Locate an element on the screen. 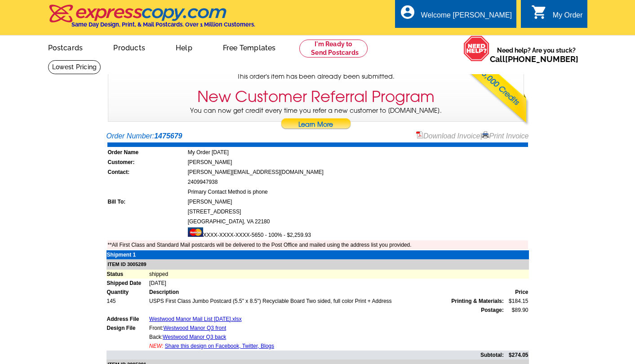  i: shopping_cart is located at coordinates (539, 12).